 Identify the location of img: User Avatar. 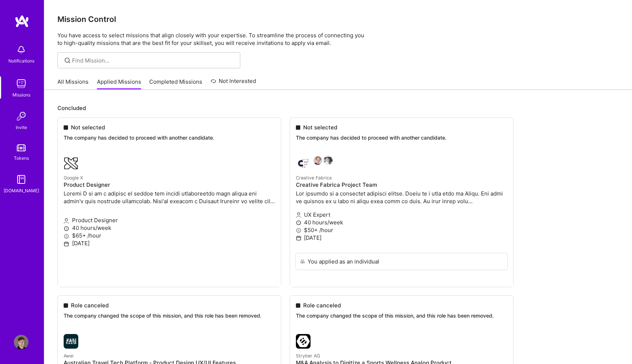
(21, 342).